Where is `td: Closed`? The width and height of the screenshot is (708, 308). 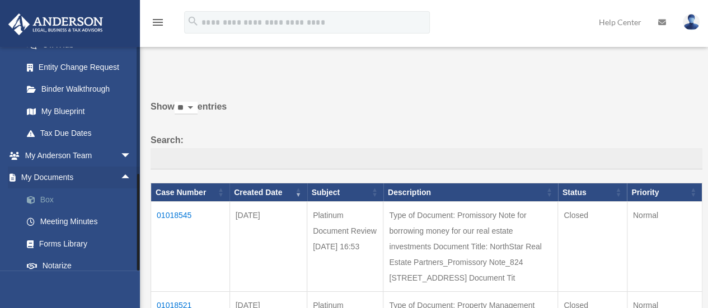 td: Closed is located at coordinates (592, 247).